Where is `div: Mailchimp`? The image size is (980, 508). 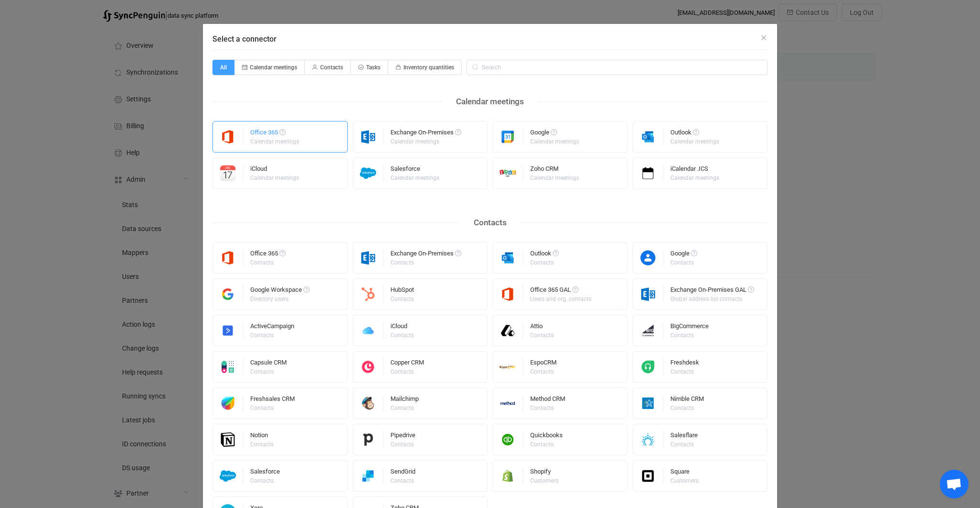 div: Mailchimp is located at coordinates (404, 400).